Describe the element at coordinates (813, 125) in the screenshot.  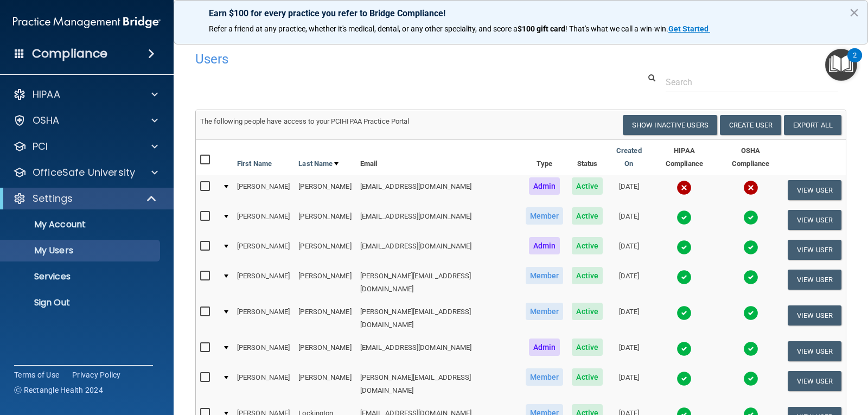
I see `a: Export All` at that location.